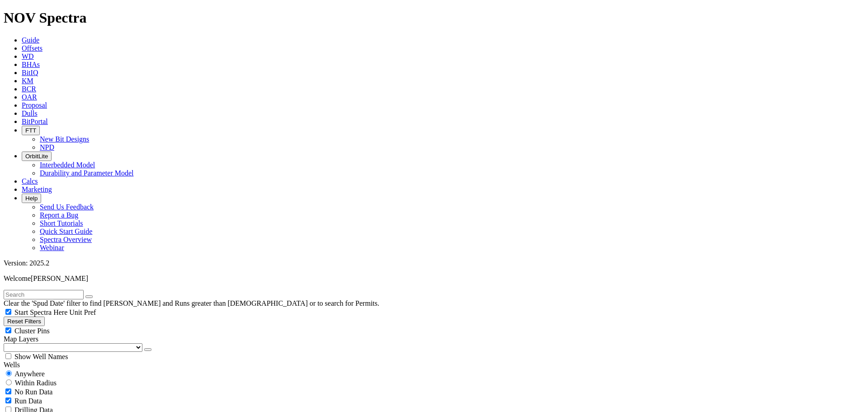  What do you see at coordinates (30, 40) in the screenshot?
I see `span: Guide` at bounding box center [30, 40].